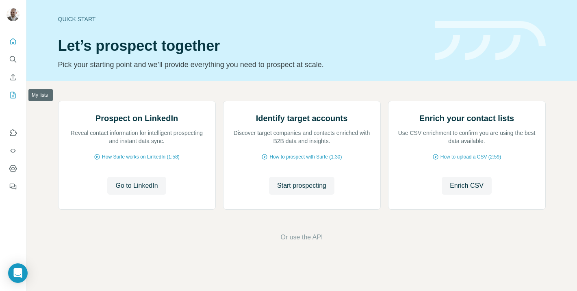 This screenshot has height=291, width=577. Describe the element at coordinates (136, 186) in the screenshot. I see `button: Go to LinkedIn` at that location.